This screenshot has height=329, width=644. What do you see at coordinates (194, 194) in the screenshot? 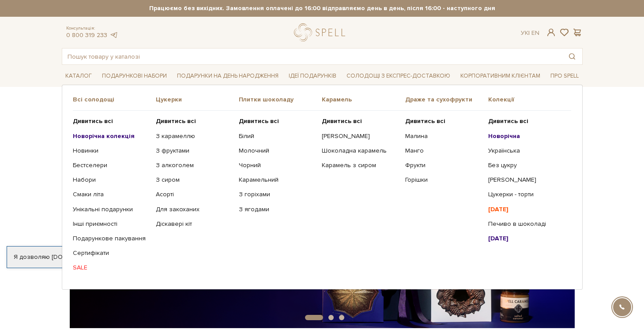
I see `a: Асорті` at bounding box center [194, 194].